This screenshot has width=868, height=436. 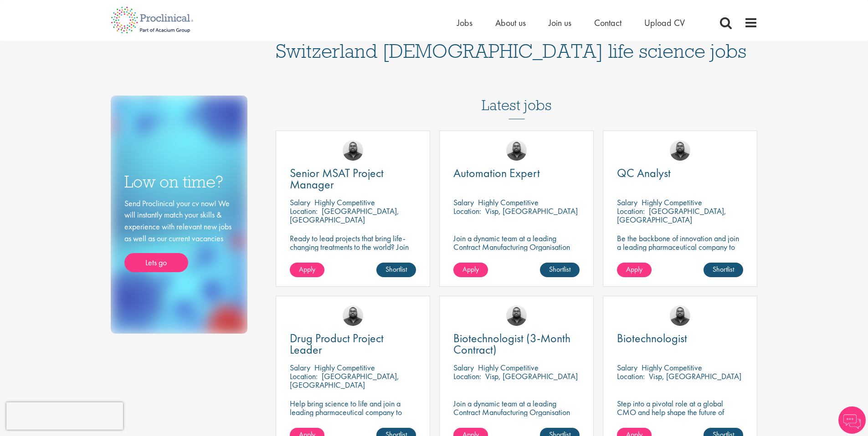 I want to click on a: Biotechnologist, so click(x=680, y=338).